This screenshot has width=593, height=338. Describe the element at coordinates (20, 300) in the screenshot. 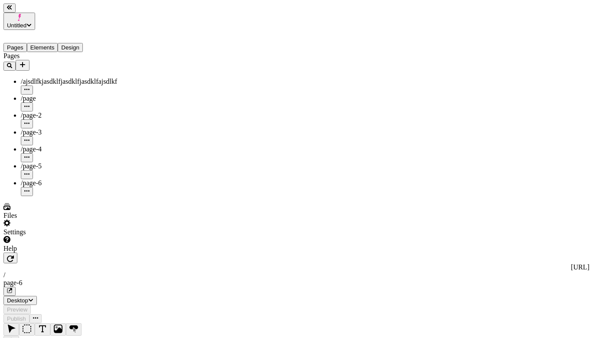

I see `button: Desktop` at that location.